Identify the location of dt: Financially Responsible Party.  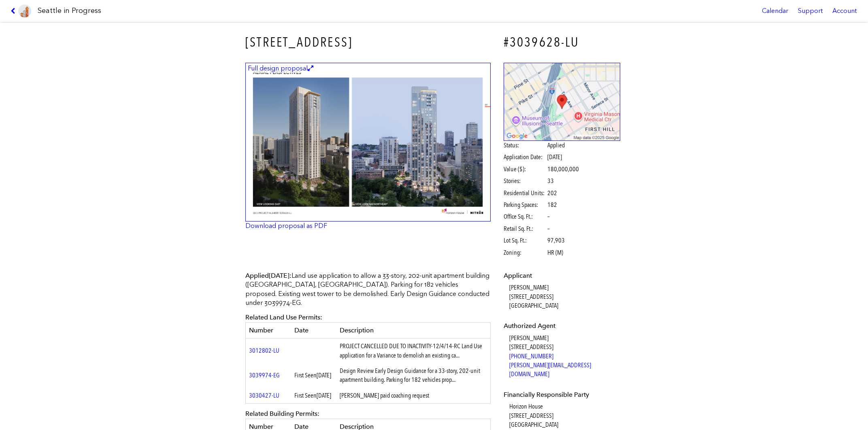
(562, 395).